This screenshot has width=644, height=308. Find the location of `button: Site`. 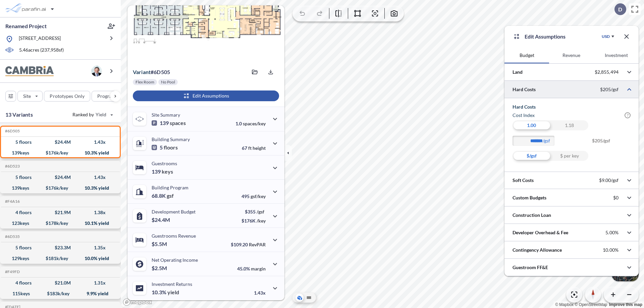

button: Site is located at coordinates (30, 96).